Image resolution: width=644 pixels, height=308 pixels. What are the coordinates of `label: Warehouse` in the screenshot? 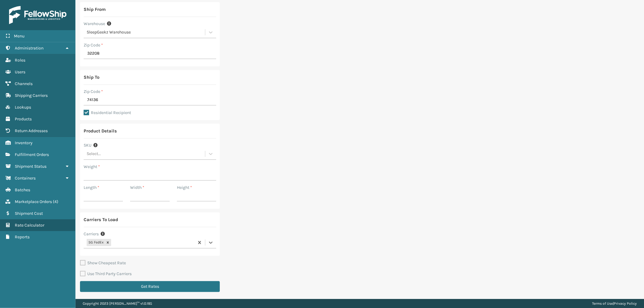 It's located at (94, 24).